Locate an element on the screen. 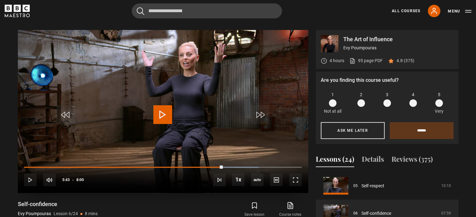 The image size is (476, 217). span: 1 is located at coordinates (333, 95).